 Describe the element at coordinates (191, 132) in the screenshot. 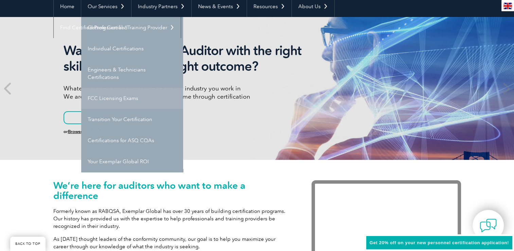

I see `h6: or` at that location.